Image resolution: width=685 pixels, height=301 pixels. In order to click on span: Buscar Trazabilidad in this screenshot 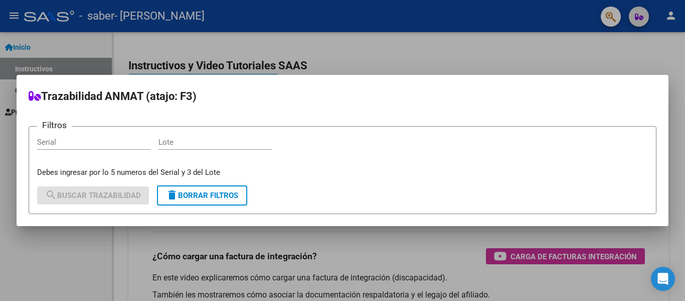, I will do `click(93, 195)`.